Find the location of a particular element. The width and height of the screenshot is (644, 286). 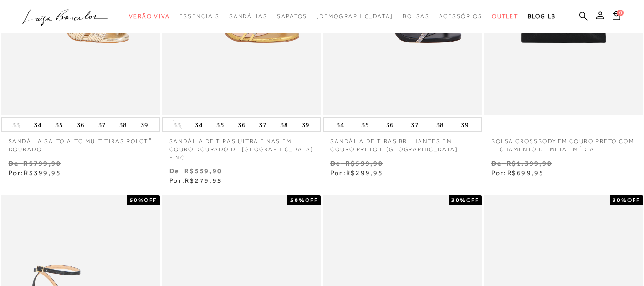

span: Sandálias is located at coordinates (249, 16).